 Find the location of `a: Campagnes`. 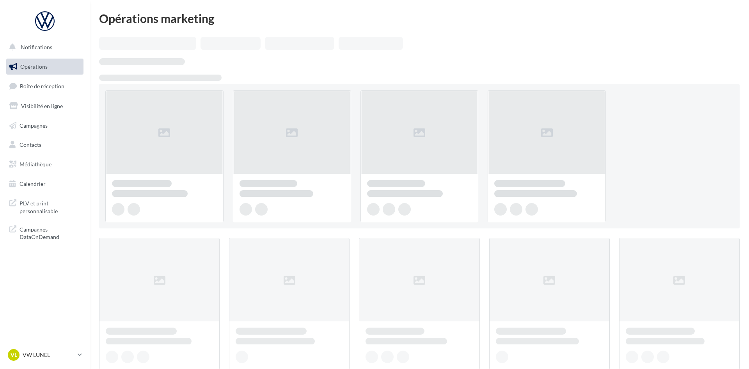

a: Campagnes is located at coordinates (45, 126).